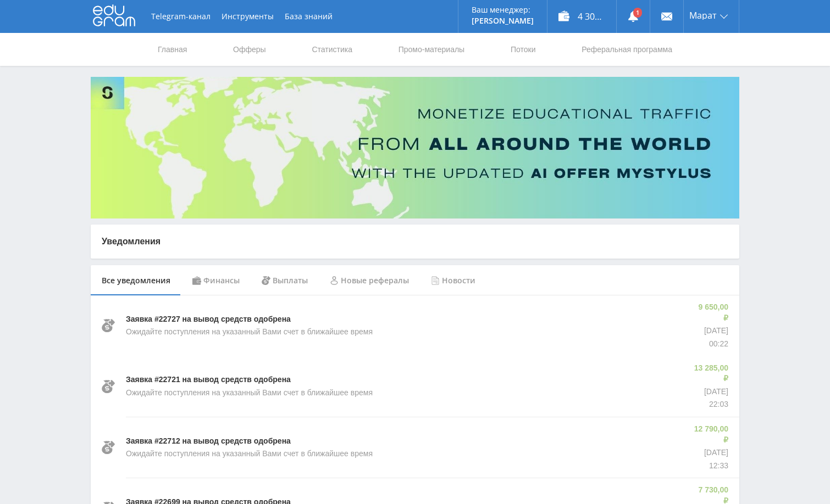 This screenshot has width=830, height=504. I want to click on img: Banner, so click(415, 148).